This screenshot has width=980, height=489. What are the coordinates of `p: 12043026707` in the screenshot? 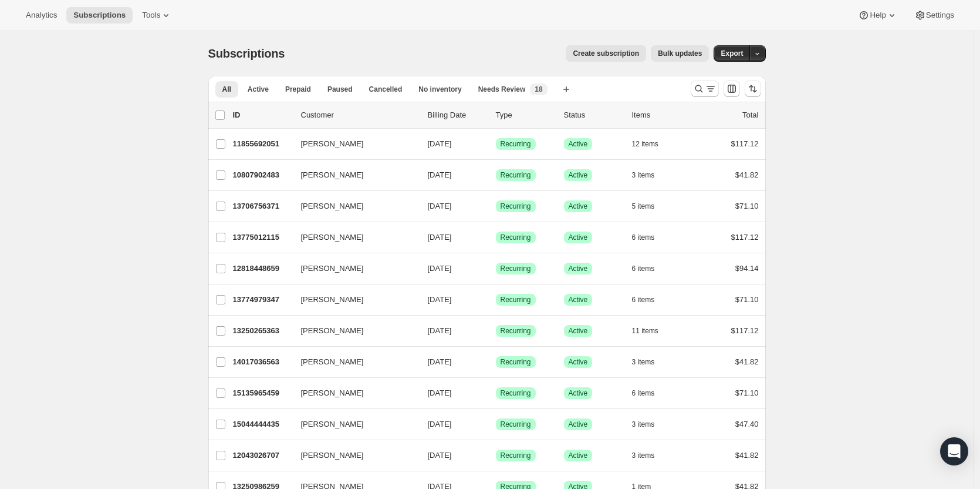 It's located at (262, 455).